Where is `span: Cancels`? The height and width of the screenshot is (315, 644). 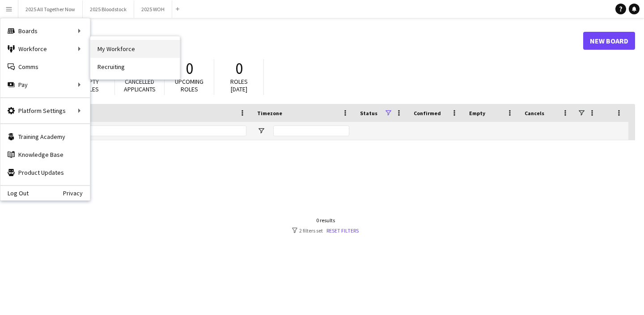
span: Cancels is located at coordinates (534, 113).